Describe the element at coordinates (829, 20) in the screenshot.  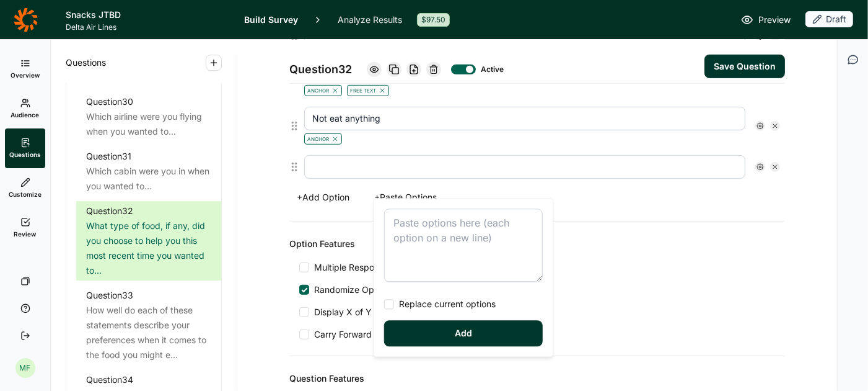
I see `div: Draft` at that location.